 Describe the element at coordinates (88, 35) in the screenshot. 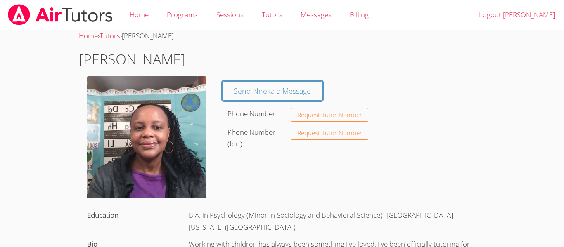

I see `a: Home` at that location.